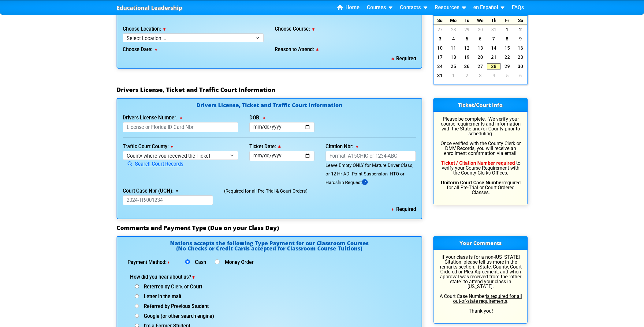 The image size is (644, 327). I want to click on p: Please be complete. We verify your course requirements and information with the State and/or Coun..., so click(481, 156).